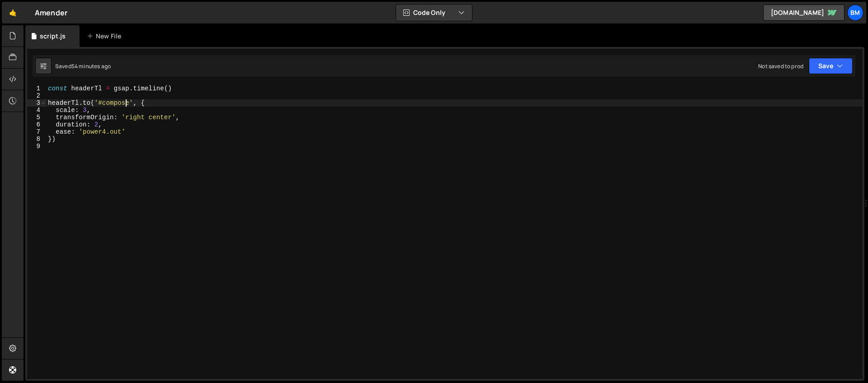  What do you see at coordinates (37, 89) in the screenshot?
I see `div: 1` at bounding box center [37, 89].